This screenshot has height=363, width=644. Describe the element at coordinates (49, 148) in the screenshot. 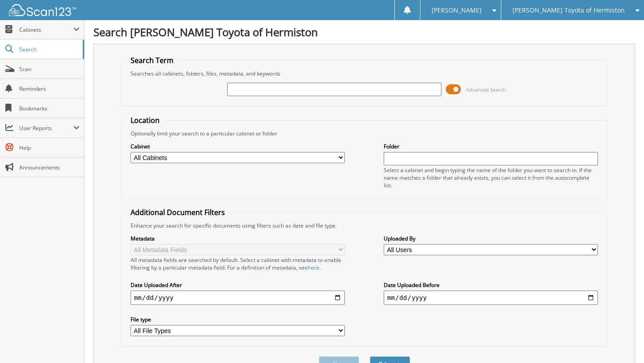

I see `span: Help` at that location.